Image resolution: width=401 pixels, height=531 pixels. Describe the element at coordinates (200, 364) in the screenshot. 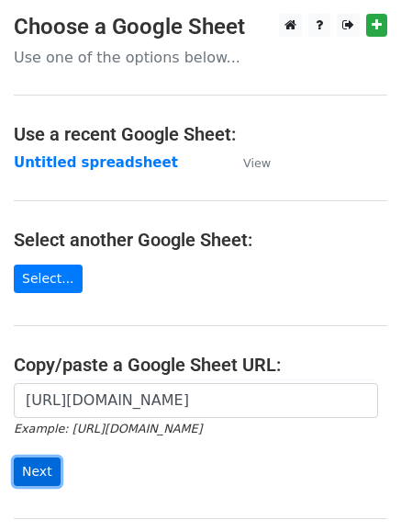

I see `h4: Copy/paste a Google Sheet URL:` at that location.